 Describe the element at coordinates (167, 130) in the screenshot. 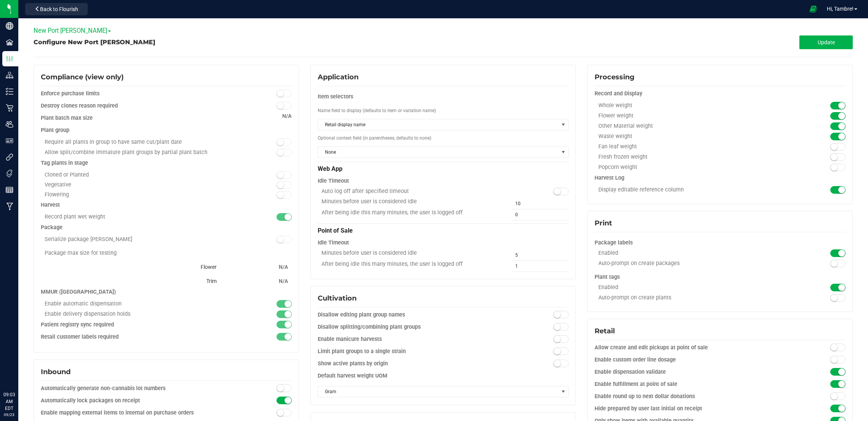

I see `div: Plant group` at that location.